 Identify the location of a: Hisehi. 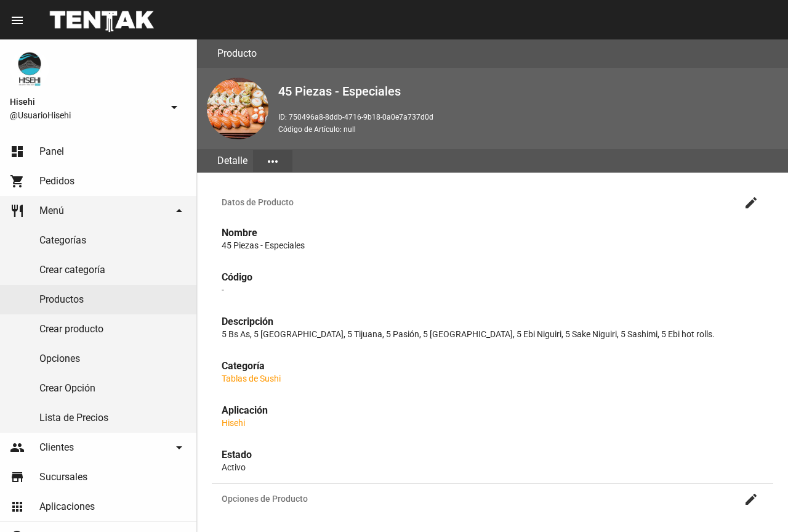
(234, 423).